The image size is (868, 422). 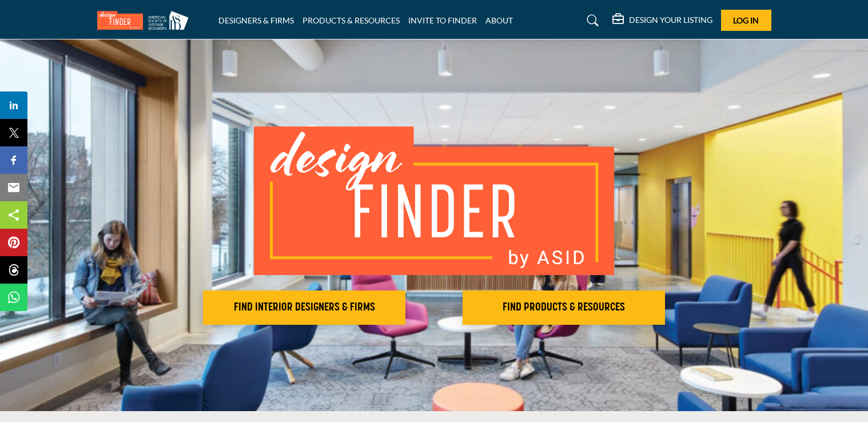 What do you see at coordinates (591, 20) in the screenshot?
I see `a: Search` at bounding box center [591, 20].